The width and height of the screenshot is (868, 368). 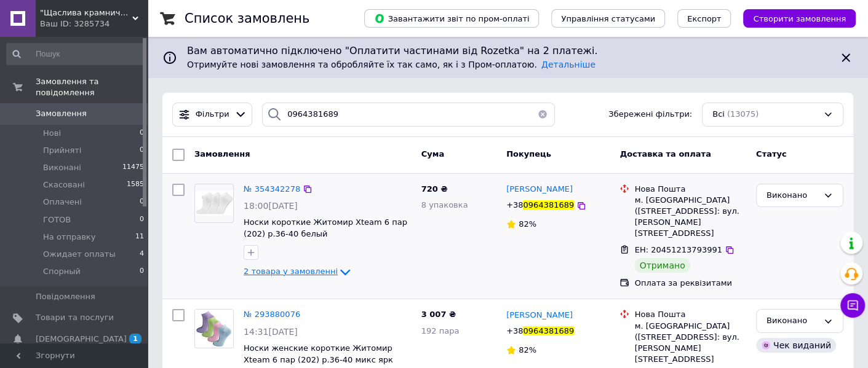 What do you see at coordinates (852, 306) in the screenshot?
I see `button: Чат з покупцем` at bounding box center [852, 306].